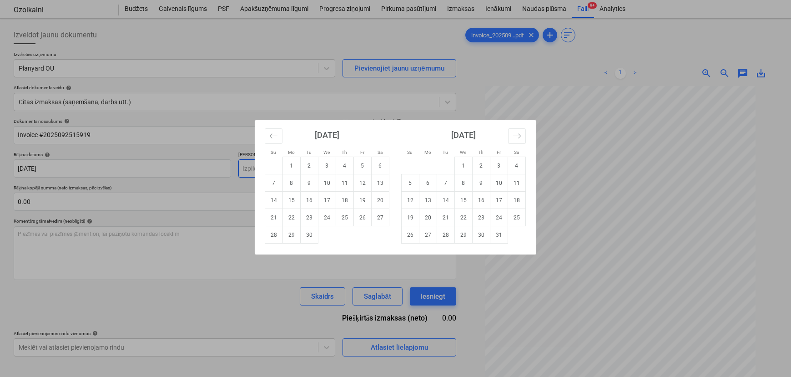 The height and width of the screenshot is (377, 791). I want to click on td: Sunday, October 5, 2025, so click(411, 183).